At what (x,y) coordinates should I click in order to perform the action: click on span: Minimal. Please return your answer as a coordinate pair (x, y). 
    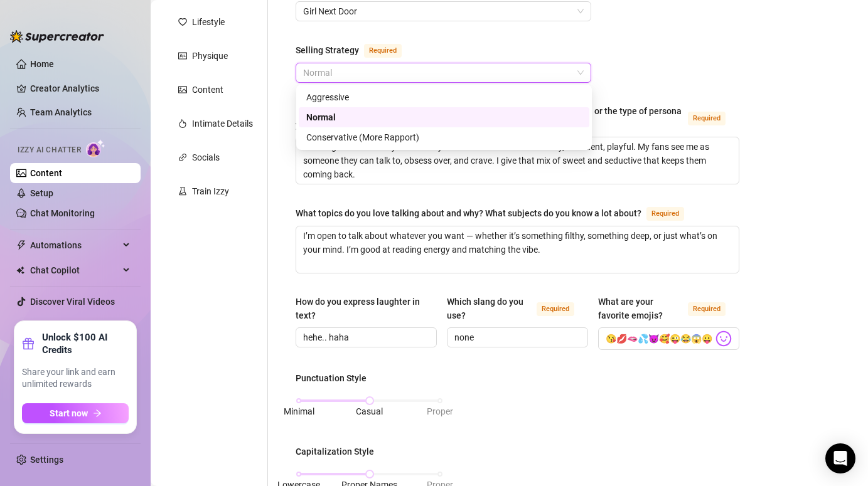
    Looking at the image, I should click on (298, 411).